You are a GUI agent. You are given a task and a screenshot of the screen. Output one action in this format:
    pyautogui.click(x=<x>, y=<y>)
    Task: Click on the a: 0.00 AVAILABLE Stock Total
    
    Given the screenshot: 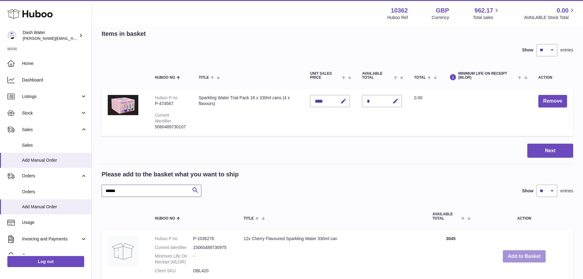 What is the action you would take?
    pyautogui.click(x=549, y=13)
    